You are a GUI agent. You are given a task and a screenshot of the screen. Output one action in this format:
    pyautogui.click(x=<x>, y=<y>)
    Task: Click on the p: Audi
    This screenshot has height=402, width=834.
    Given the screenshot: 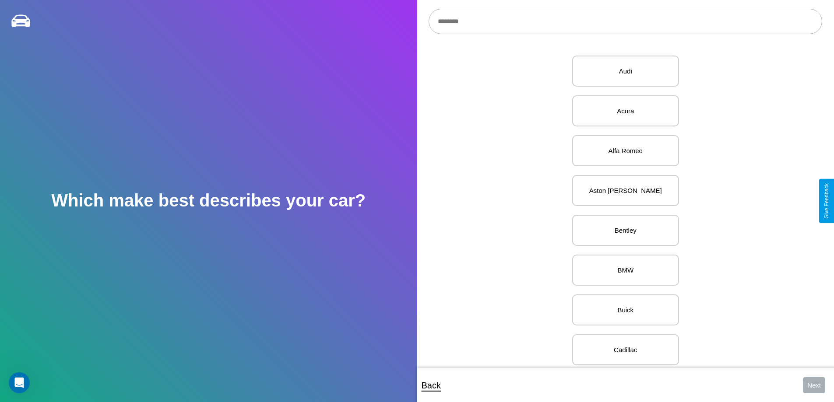 What is the action you would take?
    pyautogui.click(x=626, y=71)
    